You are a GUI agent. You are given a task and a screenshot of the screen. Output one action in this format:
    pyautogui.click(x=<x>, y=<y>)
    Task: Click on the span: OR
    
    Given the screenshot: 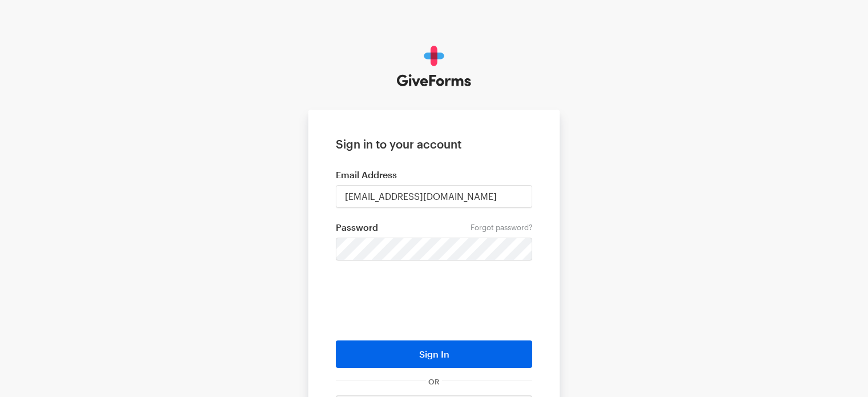 What is the action you would take?
    pyautogui.click(x=434, y=382)
    